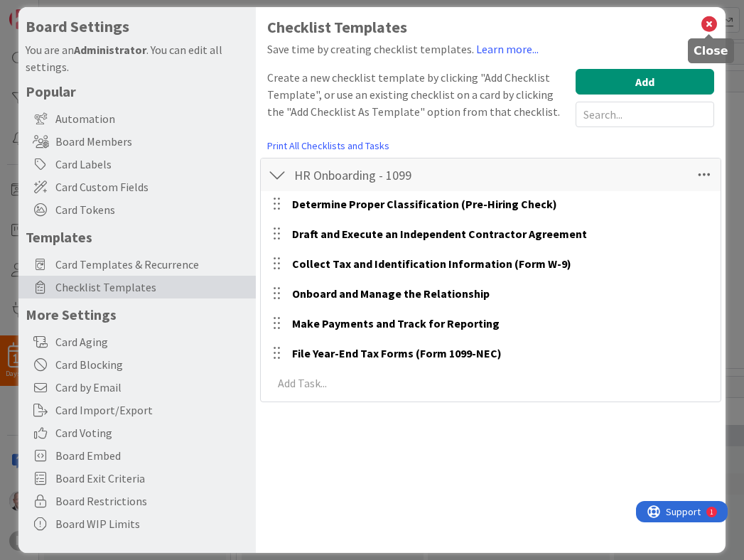  I want to click on h5: Templates, so click(137, 237).